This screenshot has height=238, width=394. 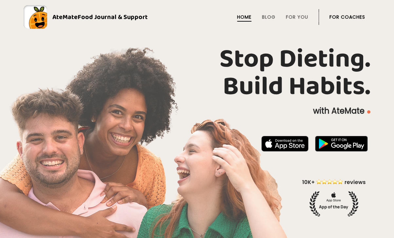 I want to click on a: For Coaches, so click(x=347, y=17).